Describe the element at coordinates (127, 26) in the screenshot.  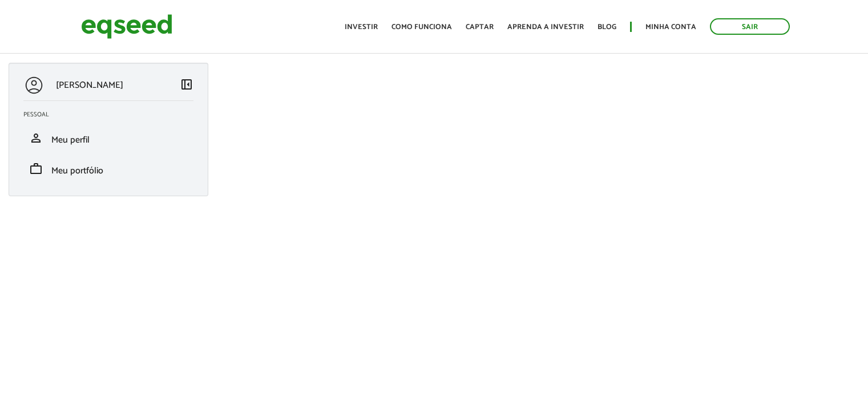
I see `img: EqSeed` at that location.